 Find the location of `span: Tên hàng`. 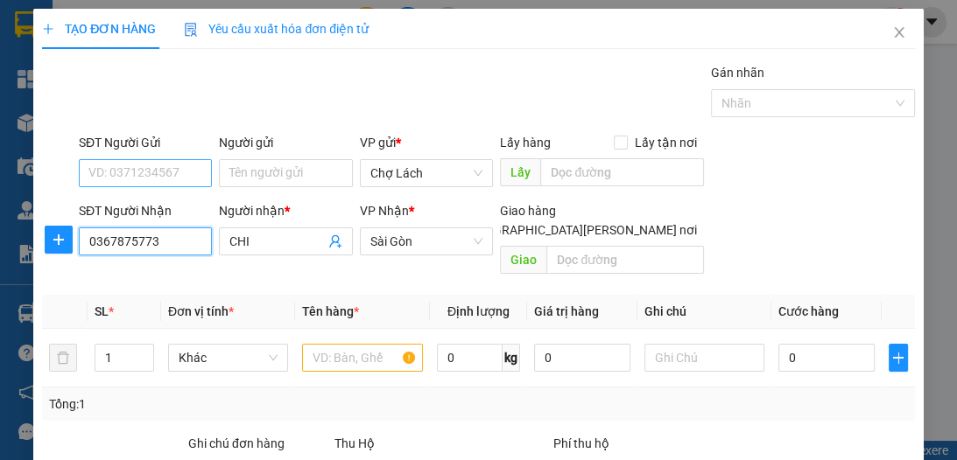

span: Tên hàng is located at coordinates (330, 312).